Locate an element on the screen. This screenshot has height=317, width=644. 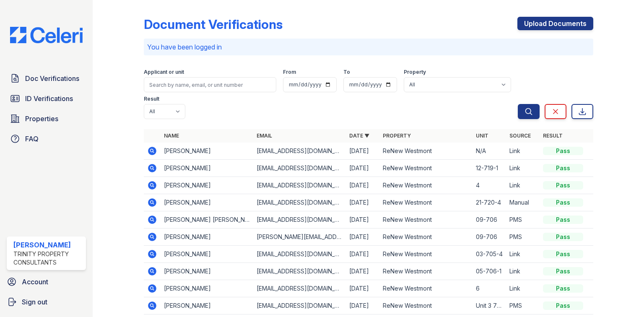
a: Doc Verifications is located at coordinates (46, 78).